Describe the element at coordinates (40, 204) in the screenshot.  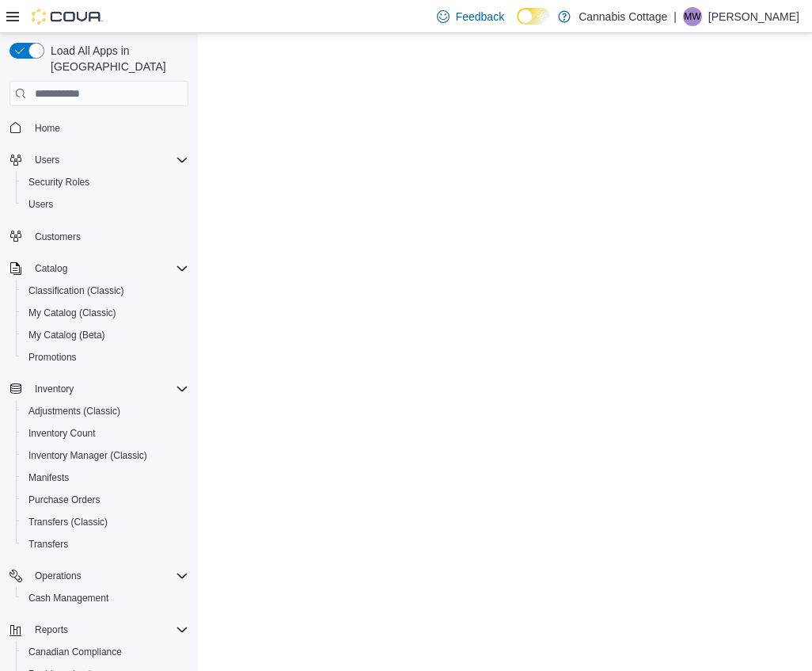
I see `a: Users` at that location.